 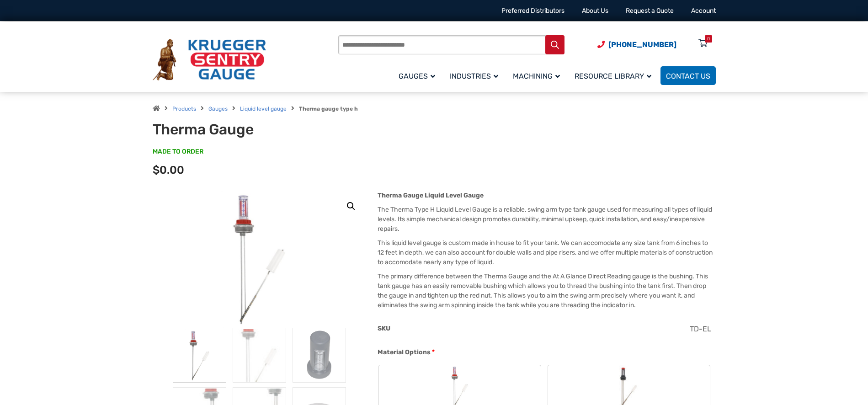 What do you see at coordinates (704, 10) in the screenshot?
I see `a: Account` at bounding box center [704, 10].